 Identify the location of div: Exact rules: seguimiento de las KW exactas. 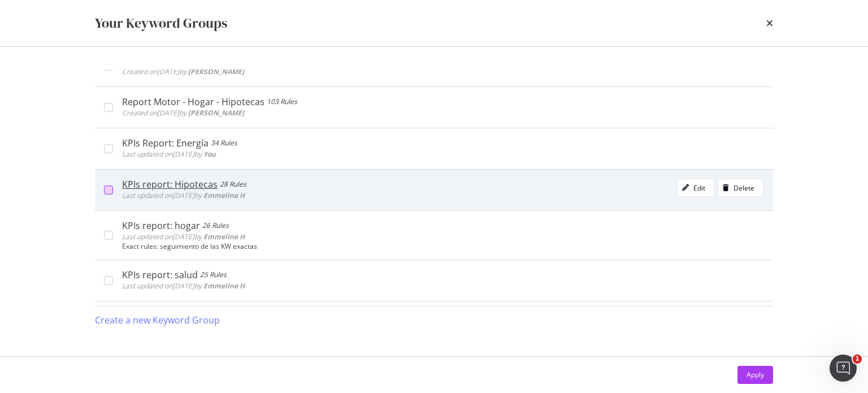
(443, 246).